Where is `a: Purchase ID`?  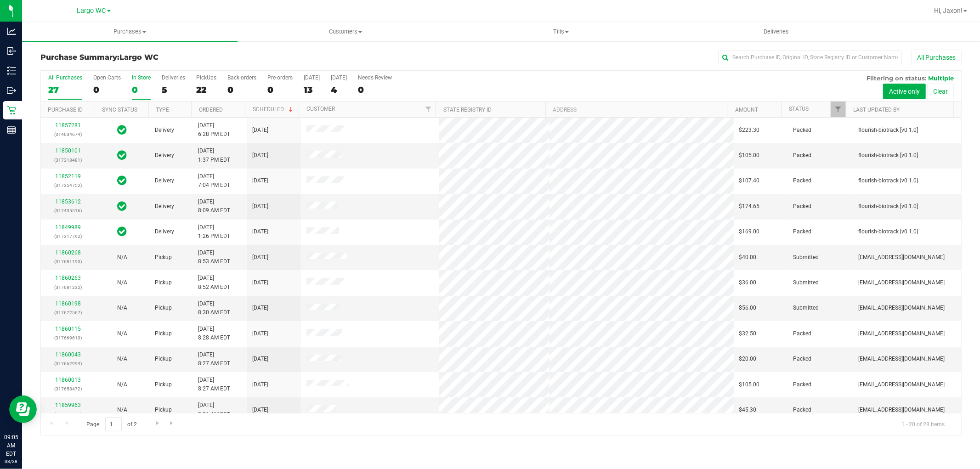 a: Purchase ID is located at coordinates (65, 110).